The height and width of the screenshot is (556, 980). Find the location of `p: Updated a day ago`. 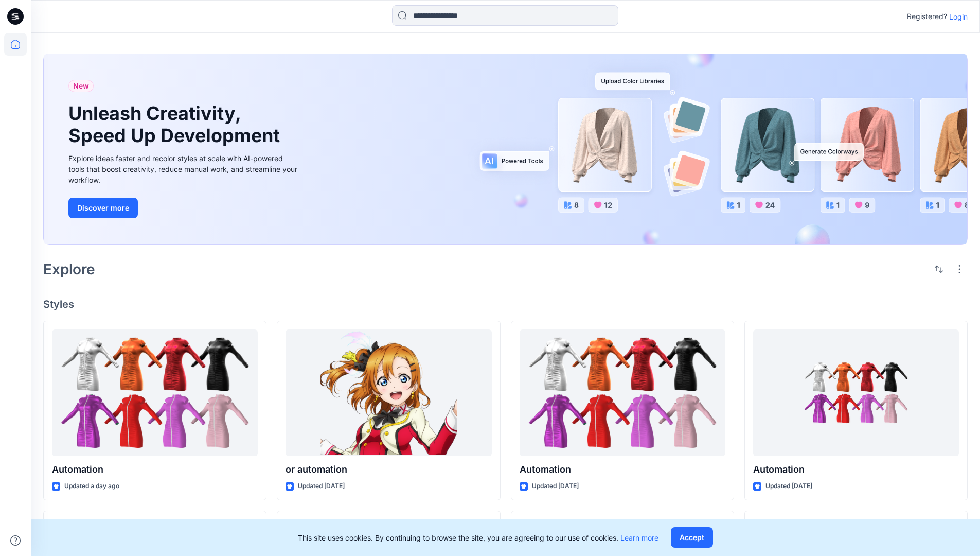

p: Updated a day ago is located at coordinates (91, 486).